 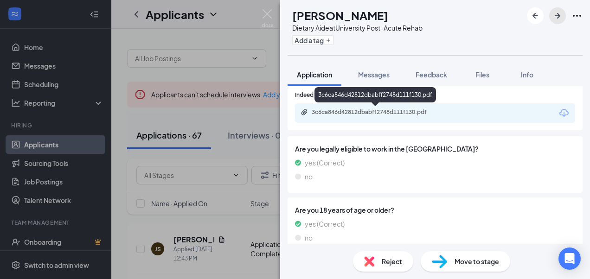 What do you see at coordinates (376, 113) in the screenshot?
I see `a: Paperclip3c6ca846d42812dbabff2748d111f130.pdf` at bounding box center [376, 113].